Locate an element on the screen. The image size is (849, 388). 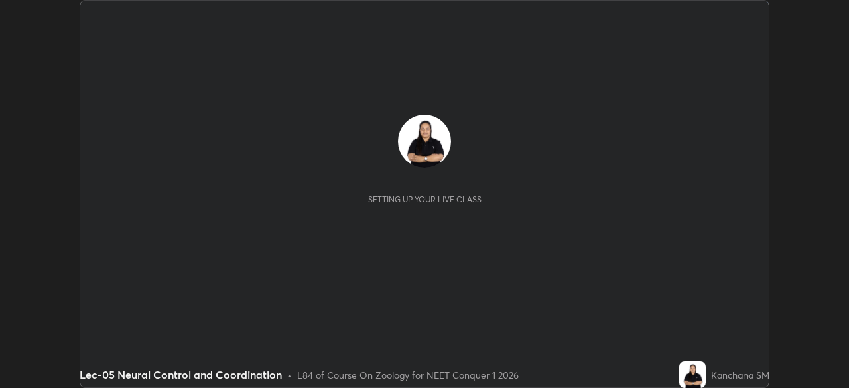
div: Setting up your live class is located at coordinates (425, 199).